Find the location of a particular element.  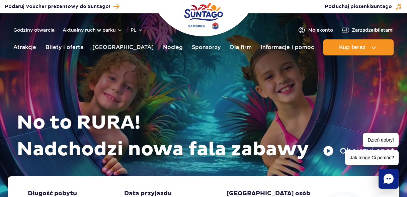

a: Bilety i oferta is located at coordinates (64, 48).